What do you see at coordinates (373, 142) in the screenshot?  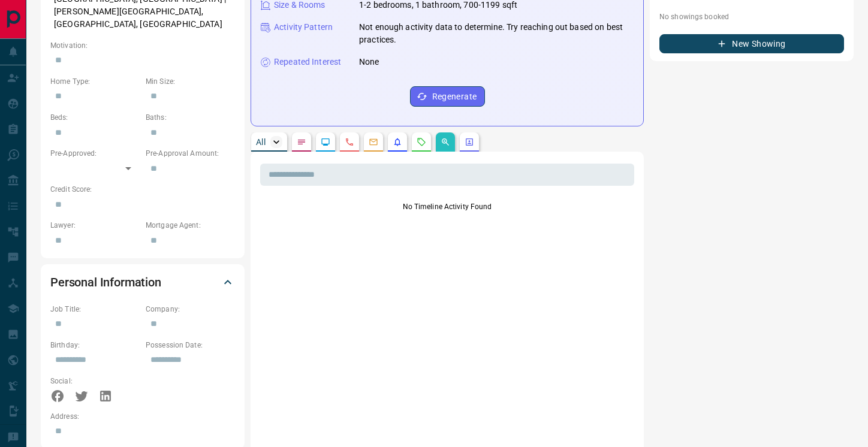 I see `svg: Emails` at bounding box center [373, 142].